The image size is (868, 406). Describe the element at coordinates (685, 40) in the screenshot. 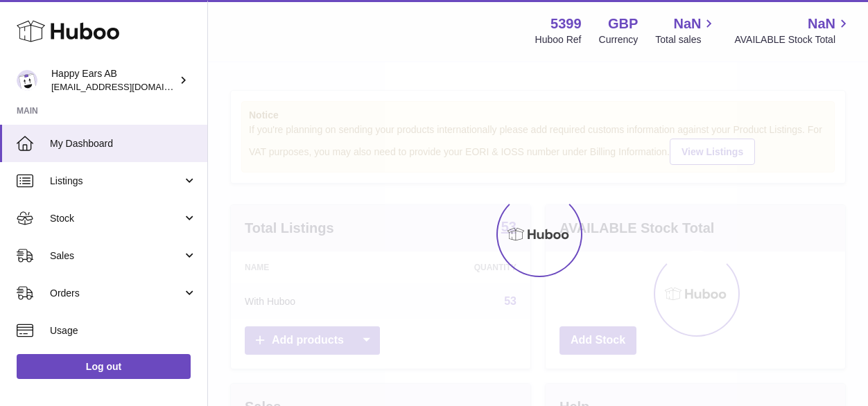

I see `span: Total sales` at that location.